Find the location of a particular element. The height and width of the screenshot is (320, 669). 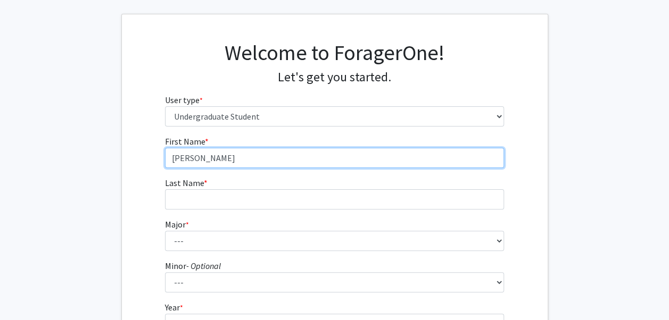

span: First Name is located at coordinates (185, 142).